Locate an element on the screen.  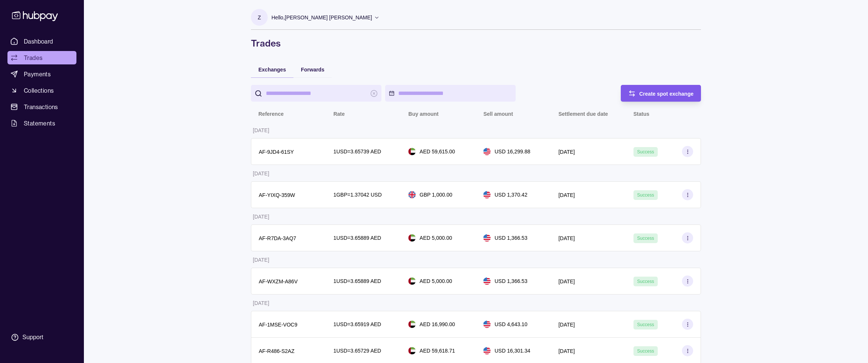
a: Trades is located at coordinates (42, 57).